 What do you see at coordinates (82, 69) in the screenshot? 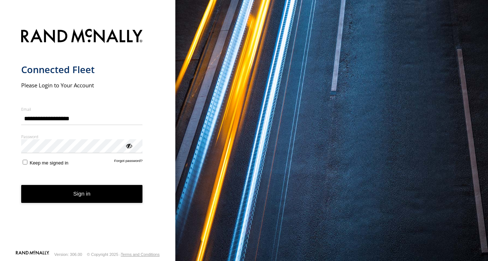
I see `h1: Connected Fleet` at bounding box center [82, 69].